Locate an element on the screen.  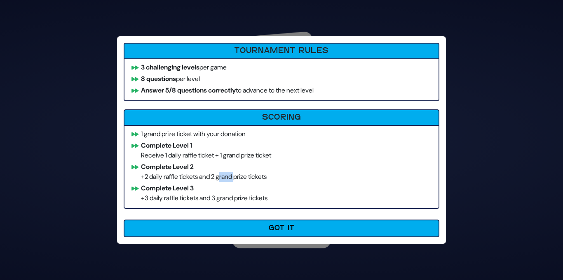
li: Receive 1 daily raffle ticket + 1 grand prize ticket is located at coordinates (281, 151).